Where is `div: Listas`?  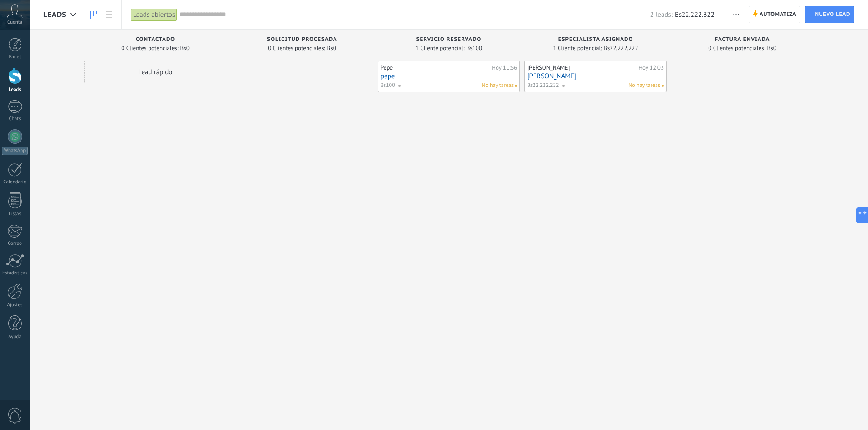
div: Listas is located at coordinates (15, 214).